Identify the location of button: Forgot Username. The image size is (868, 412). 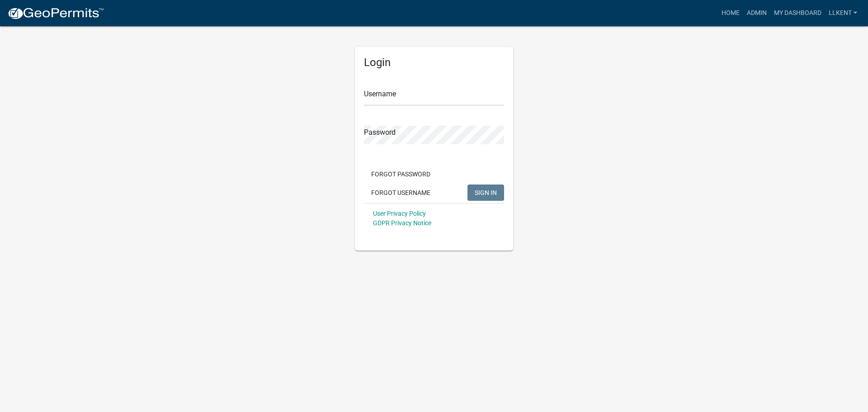
(401, 192).